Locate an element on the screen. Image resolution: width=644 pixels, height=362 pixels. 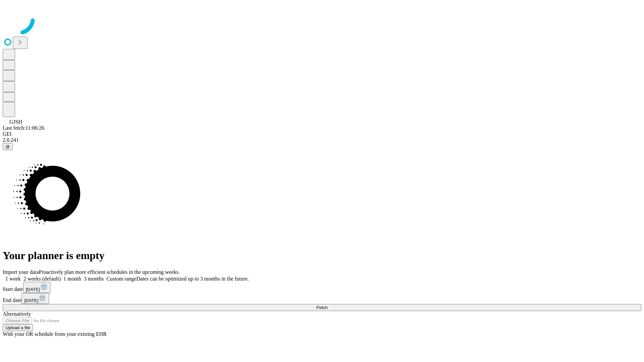
span: 1 week is located at coordinates (13, 278).